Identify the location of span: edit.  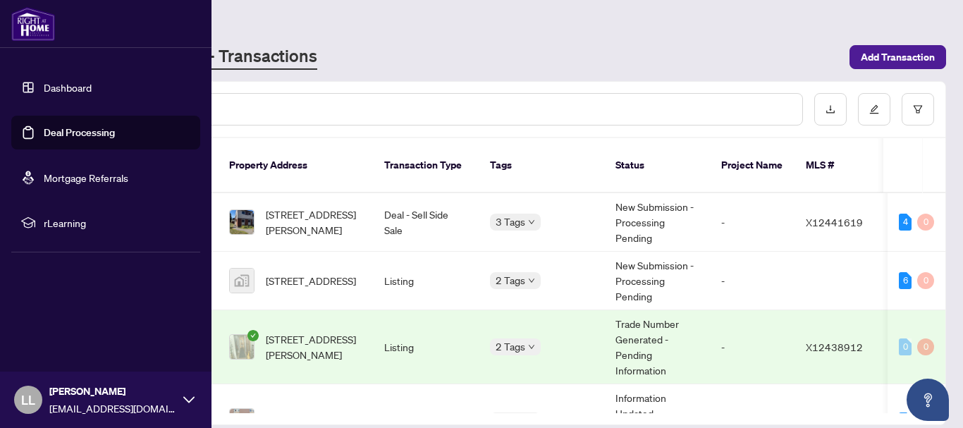
(875, 109).